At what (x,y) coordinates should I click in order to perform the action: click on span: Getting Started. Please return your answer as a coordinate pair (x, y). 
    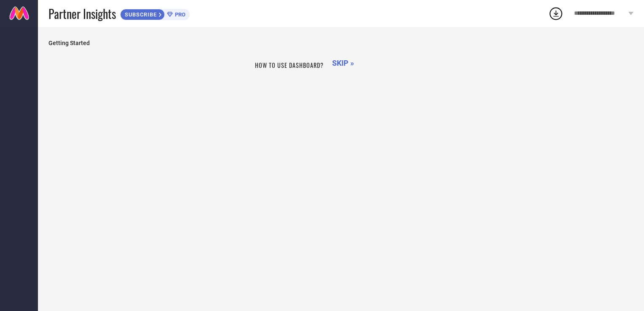
    Looking at the image, I should click on (341, 43).